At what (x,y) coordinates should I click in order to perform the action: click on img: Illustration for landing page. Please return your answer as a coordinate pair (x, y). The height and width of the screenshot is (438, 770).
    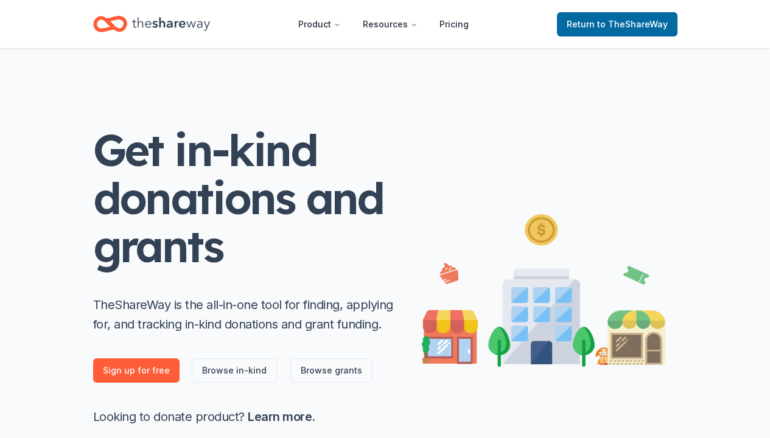
    Looking at the image, I should click on (544, 288).